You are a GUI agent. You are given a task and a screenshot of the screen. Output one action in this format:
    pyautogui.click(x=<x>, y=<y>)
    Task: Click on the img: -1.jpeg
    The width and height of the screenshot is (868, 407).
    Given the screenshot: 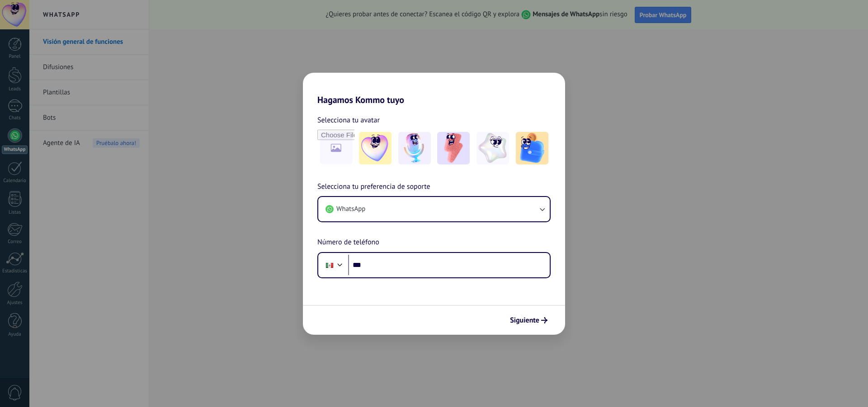 What is the action you would take?
    pyautogui.click(x=375, y=148)
    